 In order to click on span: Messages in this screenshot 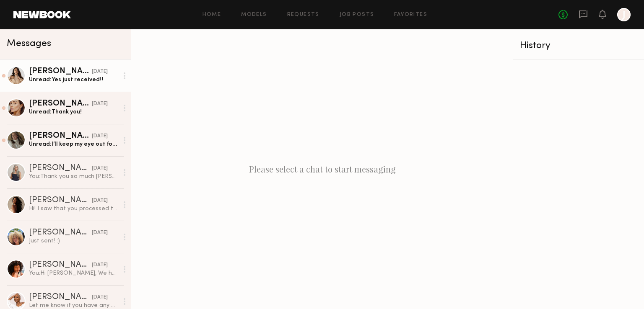, I will do `click(29, 44)`.